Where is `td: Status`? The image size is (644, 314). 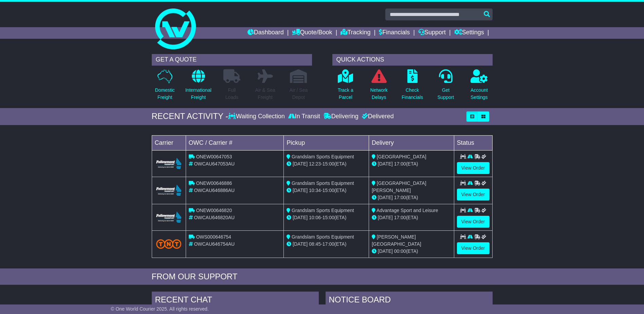
td: Status is located at coordinates (473, 143).